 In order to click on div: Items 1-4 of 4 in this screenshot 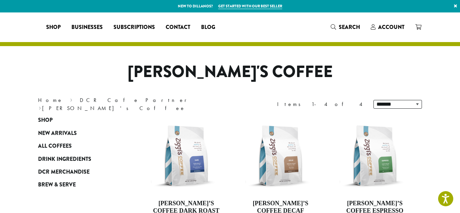, I will do `click(320, 104)`.